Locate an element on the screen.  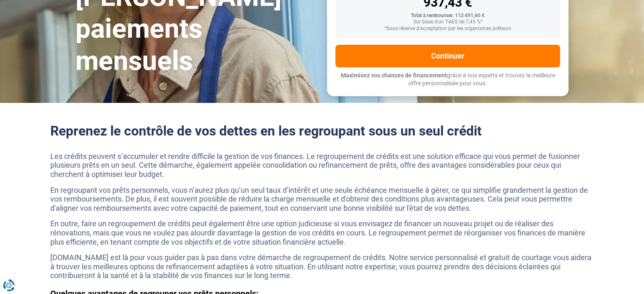
div: Sur base d'un TAEG de 7,45 %* is located at coordinates (448, 22).